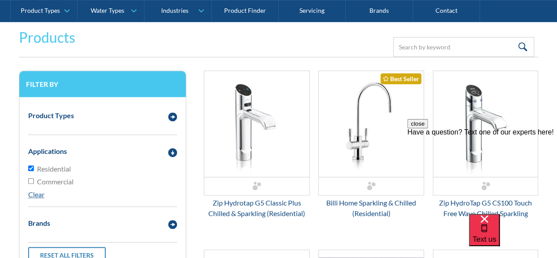 Image resolution: width=557 pixels, height=258 pixels. What do you see at coordinates (401, 78) in the screenshot?
I see `div: Best Seller` at bounding box center [401, 78].